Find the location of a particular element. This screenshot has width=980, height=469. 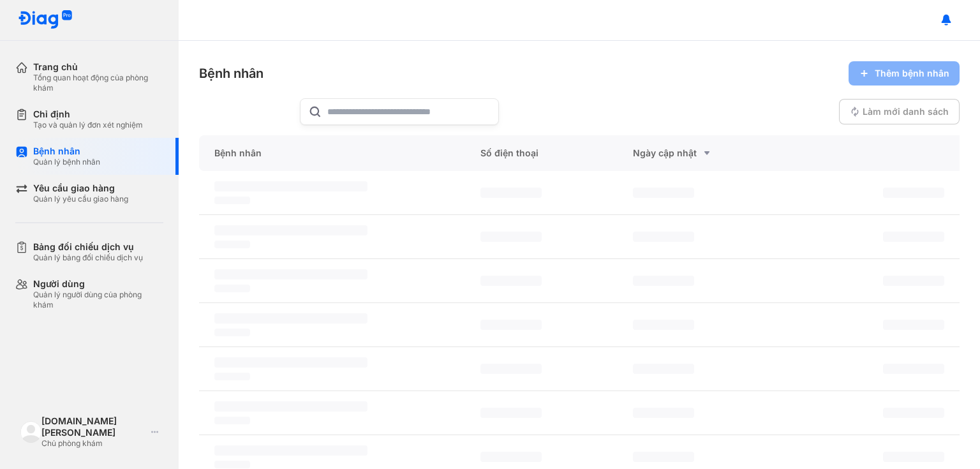

div: Tạo và quản lý đơn xét nghiệm is located at coordinates (88, 125).